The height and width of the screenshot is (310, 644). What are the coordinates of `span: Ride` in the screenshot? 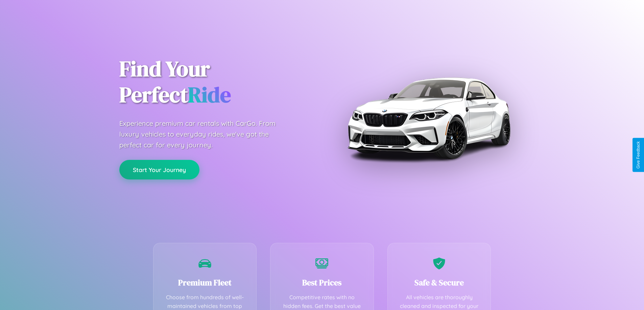 It's located at (209, 94).